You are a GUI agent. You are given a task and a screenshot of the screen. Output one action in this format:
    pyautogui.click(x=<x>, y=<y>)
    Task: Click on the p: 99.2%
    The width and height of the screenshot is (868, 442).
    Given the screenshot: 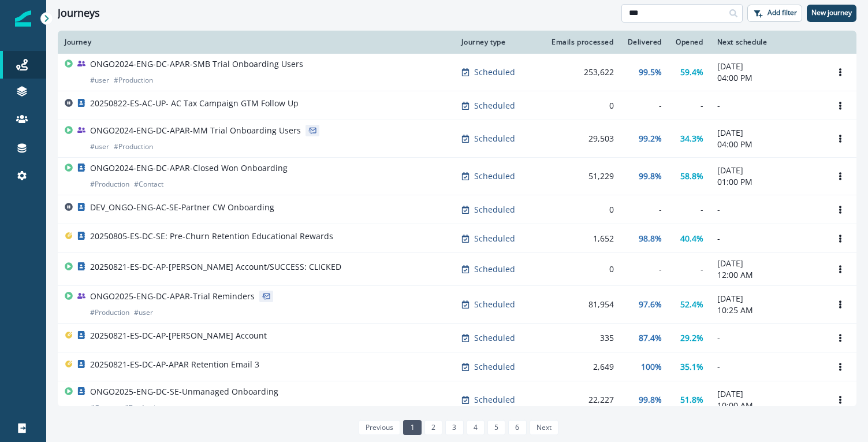 What is the action you would take?
    pyautogui.click(x=650, y=139)
    